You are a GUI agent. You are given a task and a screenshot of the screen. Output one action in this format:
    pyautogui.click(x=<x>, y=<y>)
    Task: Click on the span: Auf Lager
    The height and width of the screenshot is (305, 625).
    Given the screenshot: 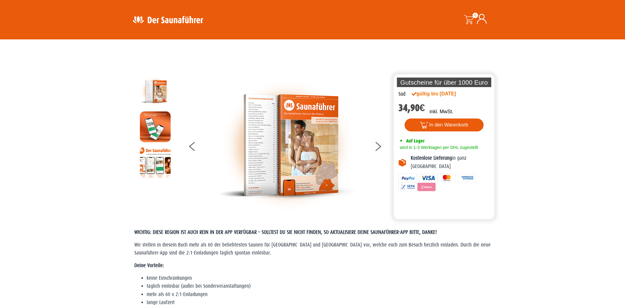 What is the action you would take?
    pyautogui.click(x=415, y=140)
    